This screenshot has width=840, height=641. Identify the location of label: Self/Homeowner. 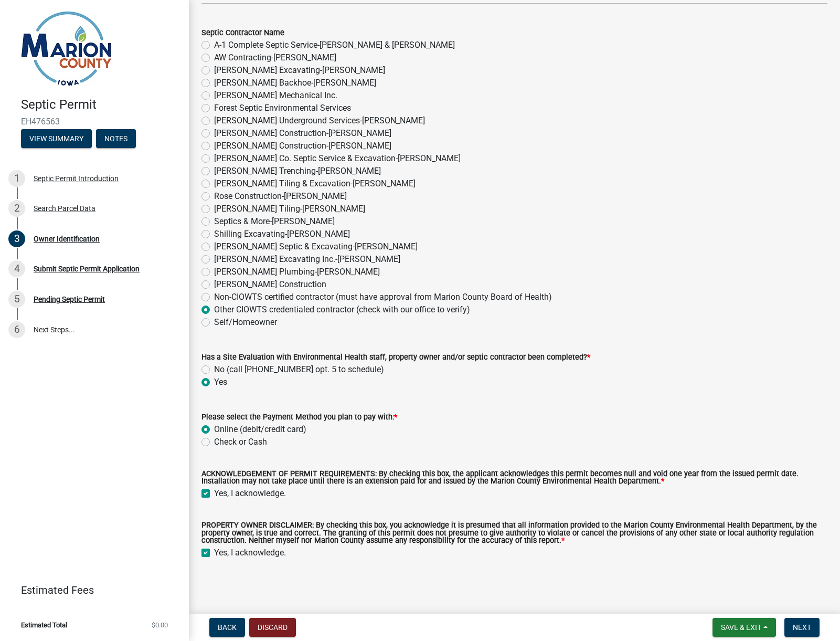
(246, 323).